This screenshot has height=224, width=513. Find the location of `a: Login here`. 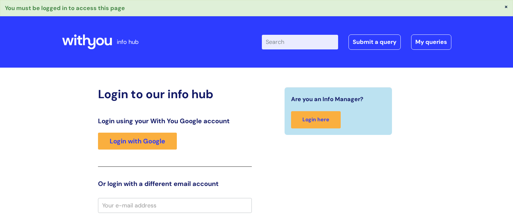

a: Login here is located at coordinates (316, 119).